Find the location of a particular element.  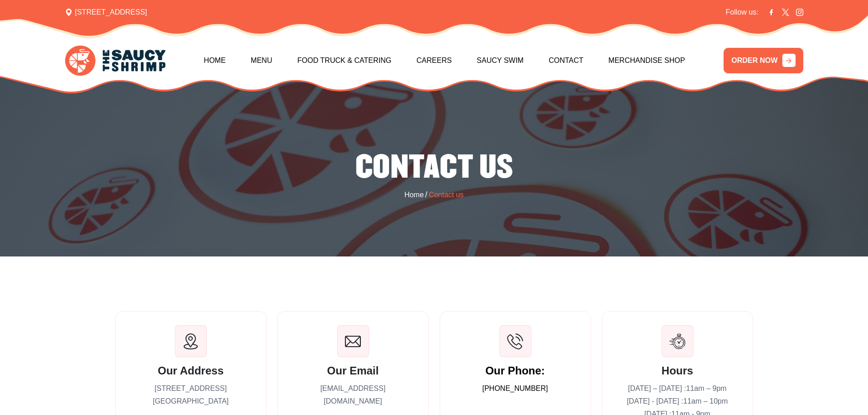

span: 11am – 9pm is located at coordinates (707, 388).